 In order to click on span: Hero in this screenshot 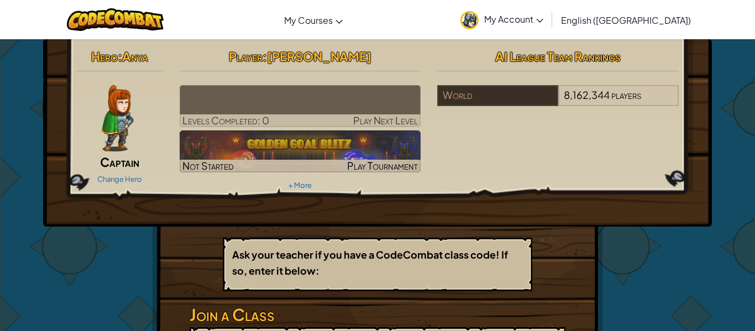, I will do `click(104, 56)`.